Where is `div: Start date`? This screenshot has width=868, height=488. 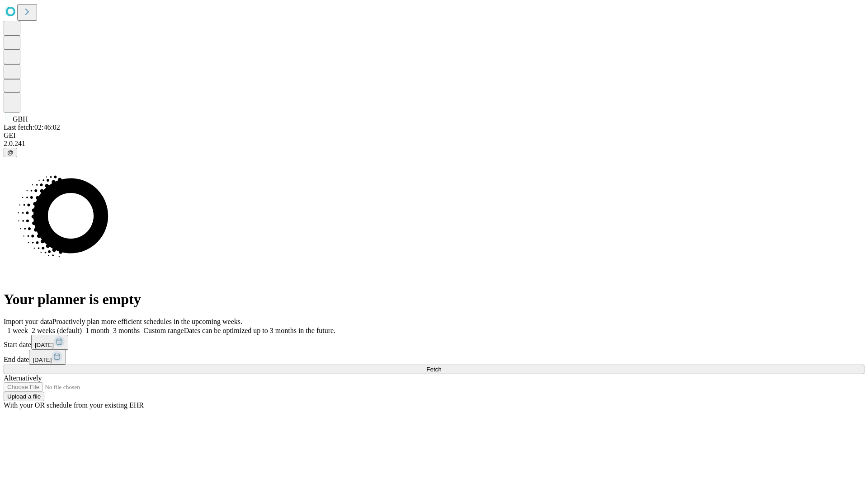 div: Start date is located at coordinates (434, 342).